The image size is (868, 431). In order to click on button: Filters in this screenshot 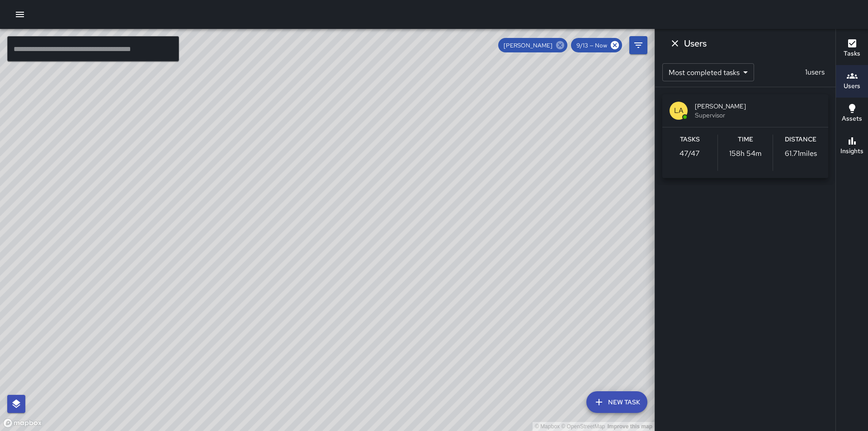, I will do `click(638, 45)`.